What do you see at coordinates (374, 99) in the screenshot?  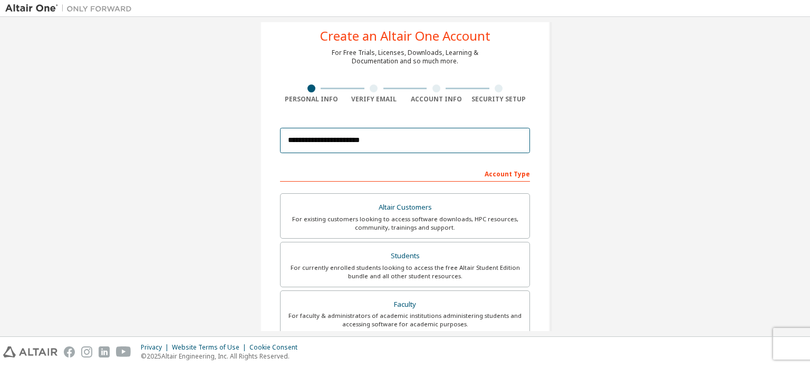 I see `div: Verify Email` at bounding box center [374, 99].